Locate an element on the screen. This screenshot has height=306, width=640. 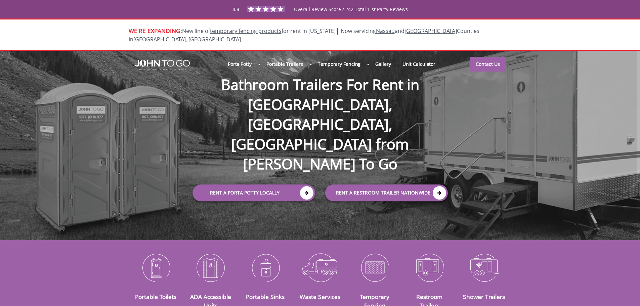
a: temporary fencing products is located at coordinates (246, 31).